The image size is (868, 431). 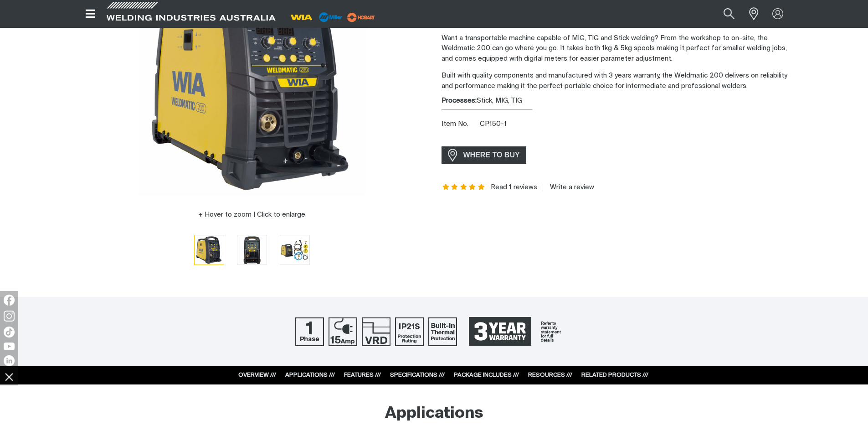 I want to click on span: Item No., so click(x=460, y=124).